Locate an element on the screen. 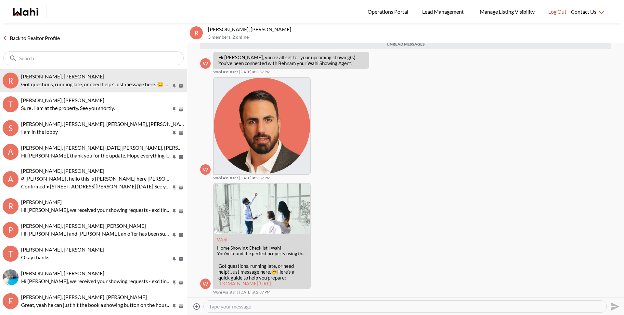 This screenshot has height=315, width=624. span: Manage Listing Visibility is located at coordinates (507, 12).